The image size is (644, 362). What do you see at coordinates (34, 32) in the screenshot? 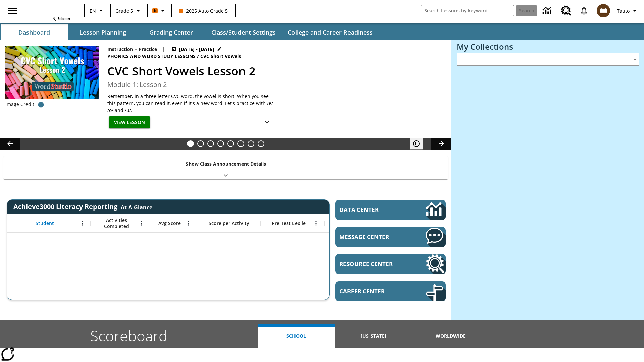
I see `button: Dashboard` at bounding box center [34, 32].